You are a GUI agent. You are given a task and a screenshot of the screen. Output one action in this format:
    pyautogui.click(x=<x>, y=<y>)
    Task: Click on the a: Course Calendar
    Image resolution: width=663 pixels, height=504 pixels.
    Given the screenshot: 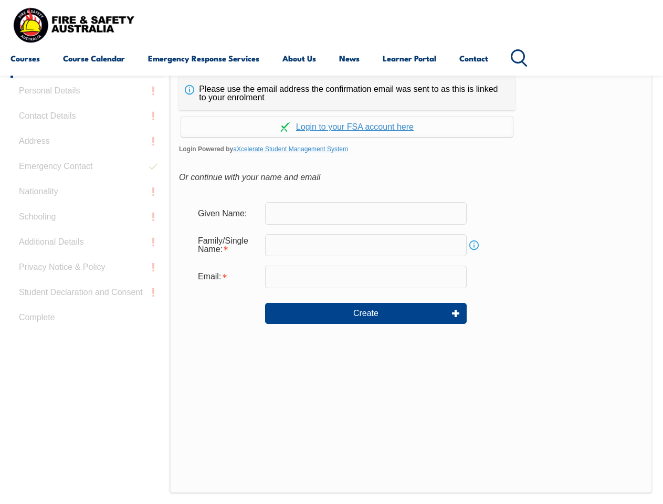 What is the action you would take?
    pyautogui.click(x=94, y=58)
    